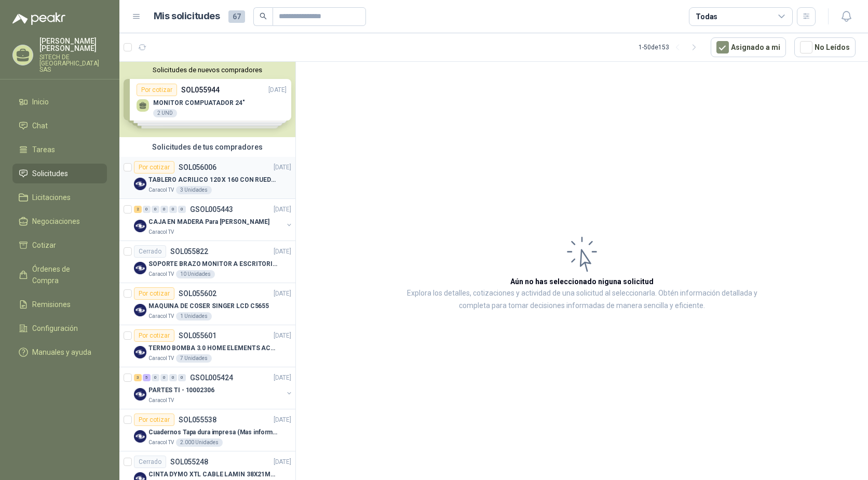 The width and height of the screenshot is (868, 480). Describe the element at coordinates (59, 245) in the screenshot. I see `a: Cotizar` at that location.